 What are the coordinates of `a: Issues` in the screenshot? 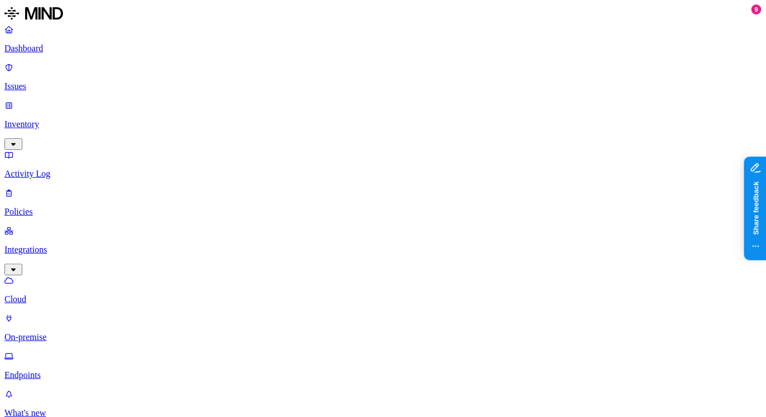 It's located at (383, 77).